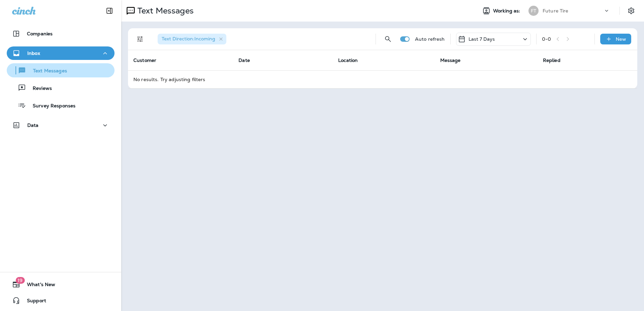  What do you see at coordinates (61, 53) in the screenshot?
I see `button: Inbox` at bounding box center [61, 53].